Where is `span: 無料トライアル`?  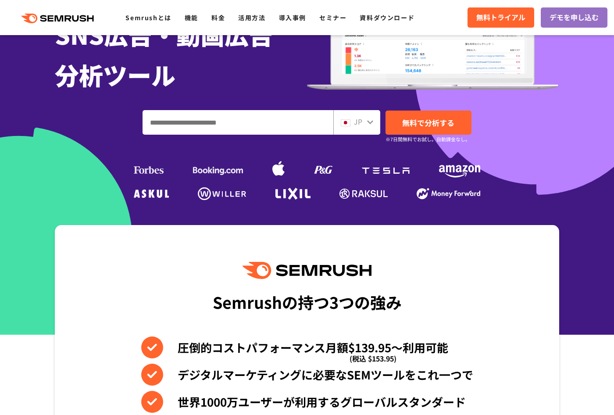 span: 無料トライアル is located at coordinates (500, 18).